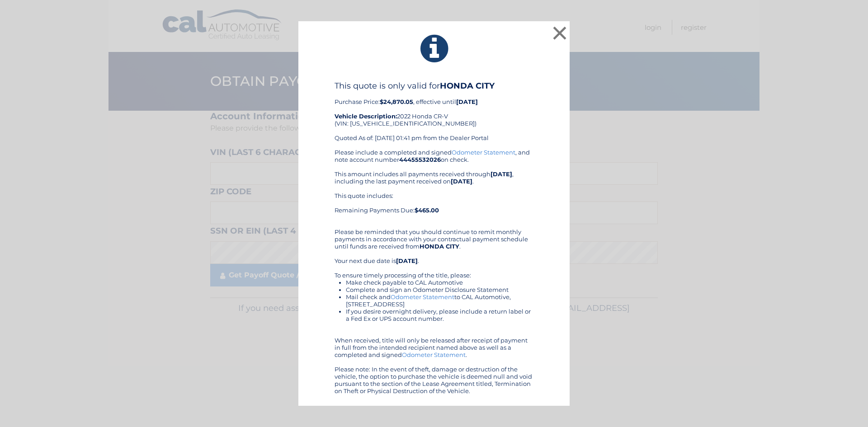  I want to click on b: $465.00, so click(427, 210).